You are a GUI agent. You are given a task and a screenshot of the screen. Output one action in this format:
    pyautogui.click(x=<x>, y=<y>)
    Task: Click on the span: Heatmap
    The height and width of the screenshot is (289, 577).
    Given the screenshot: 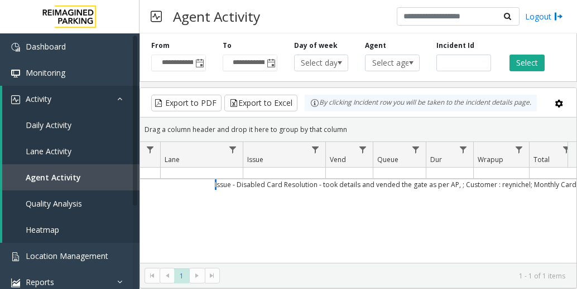 What is the action you would take?
    pyautogui.click(x=42, y=230)
    